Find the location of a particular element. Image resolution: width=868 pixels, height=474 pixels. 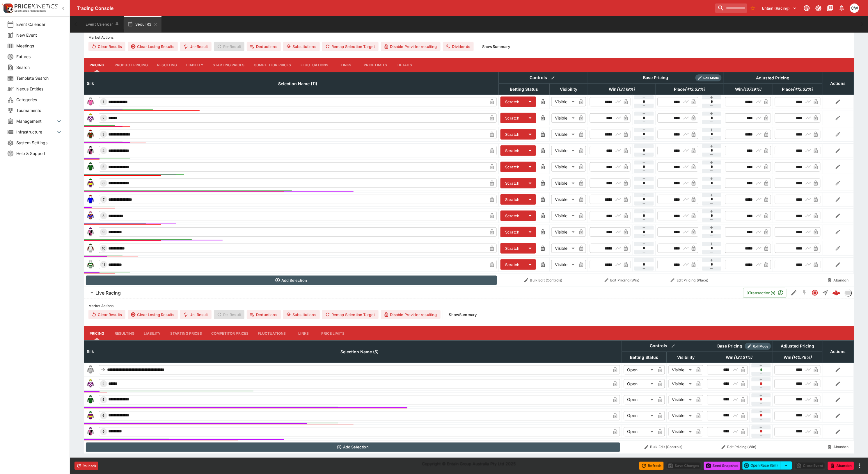

div: split button is located at coordinates (767, 466).